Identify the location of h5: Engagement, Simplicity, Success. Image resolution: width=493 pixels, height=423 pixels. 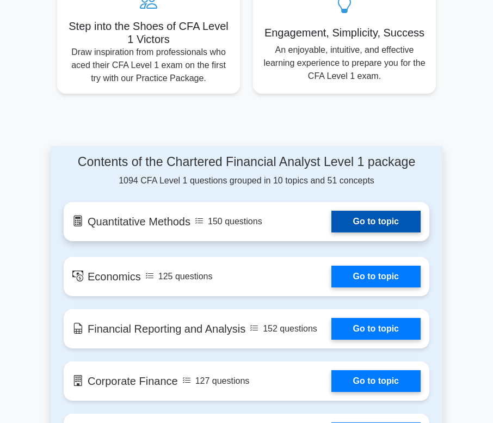
(345, 33).